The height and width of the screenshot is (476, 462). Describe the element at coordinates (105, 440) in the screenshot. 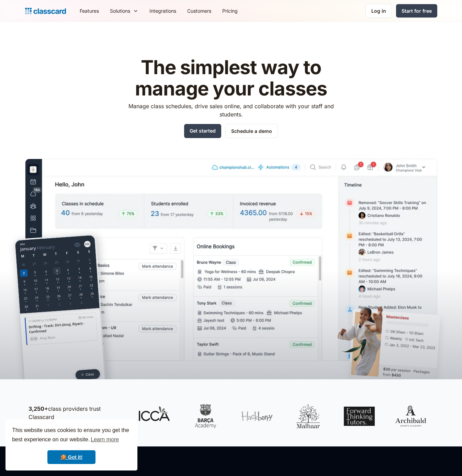

I see `a: learn more about cookies` at that location.